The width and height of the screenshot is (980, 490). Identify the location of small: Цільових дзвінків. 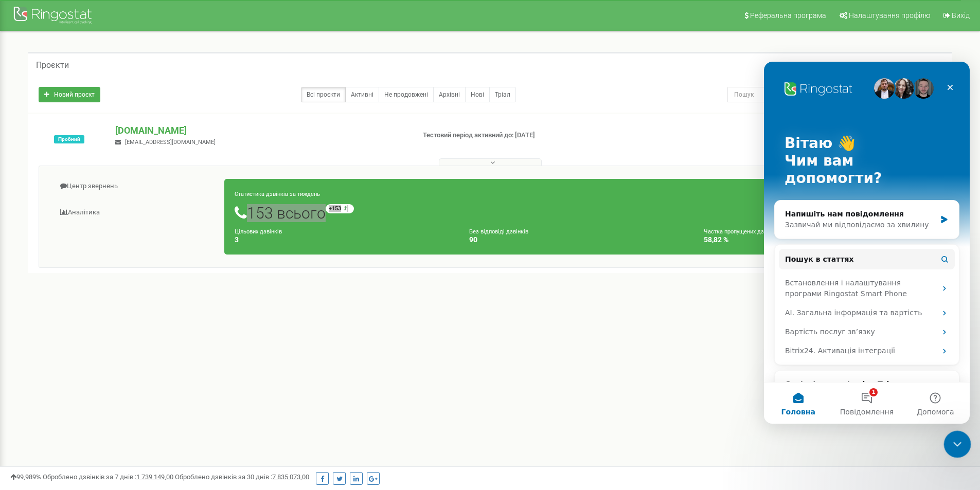
(259, 231).